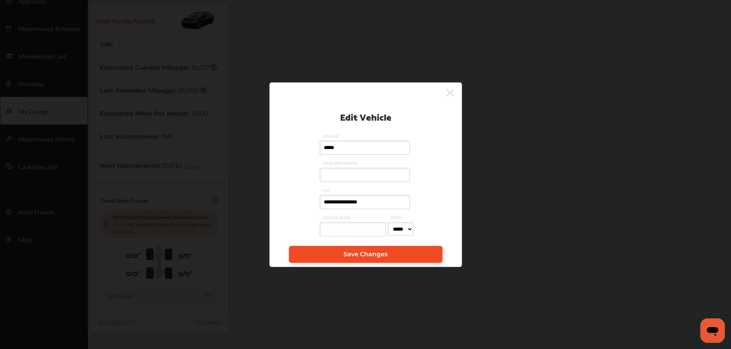 Image resolution: width=731 pixels, height=349 pixels. I want to click on a: Save Changes, so click(366, 255).